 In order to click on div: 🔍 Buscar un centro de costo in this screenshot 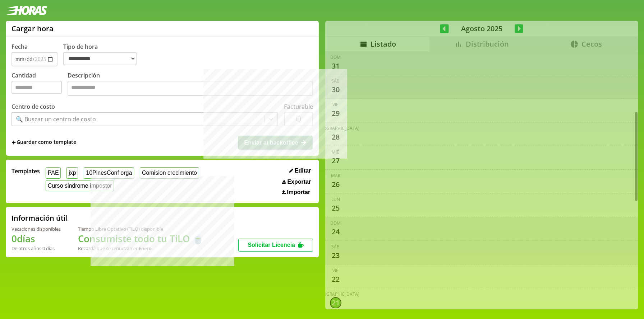, I will do `click(55, 119)`.